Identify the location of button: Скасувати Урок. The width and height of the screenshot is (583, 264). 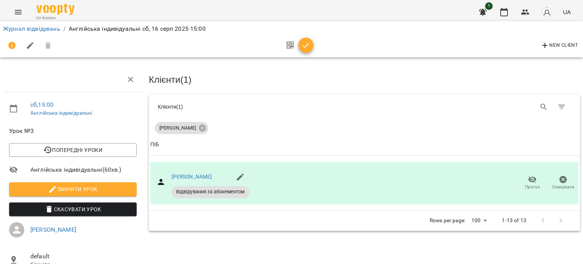
(73, 209).